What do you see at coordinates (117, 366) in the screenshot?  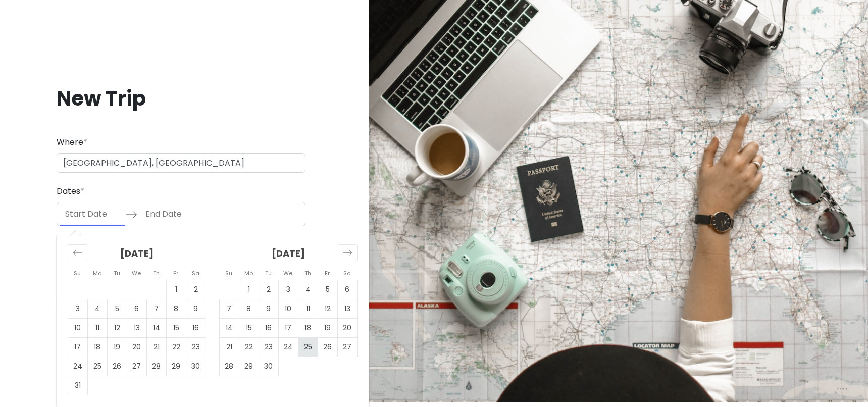 I see `td: Choose Tuesday, August 26, 2025 as your check-in date. It’s available.` at bounding box center [117, 366].